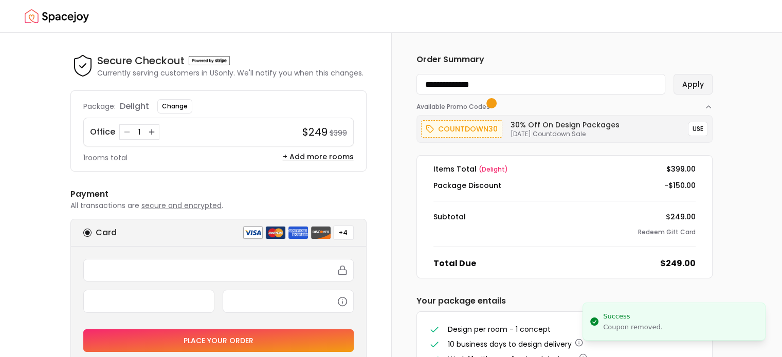 The width and height of the screenshot is (782, 357). What do you see at coordinates (102, 132) in the screenshot?
I see `p: Office` at bounding box center [102, 132].